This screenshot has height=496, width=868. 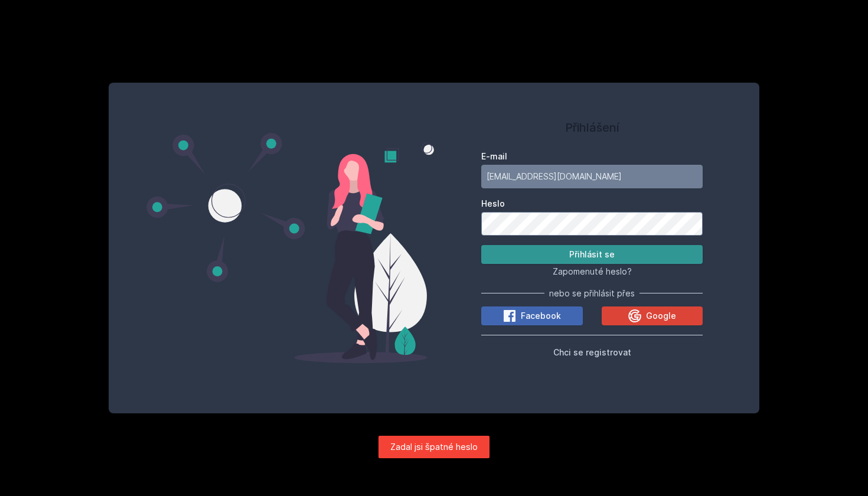 I want to click on label: Heslo, so click(x=591, y=203).